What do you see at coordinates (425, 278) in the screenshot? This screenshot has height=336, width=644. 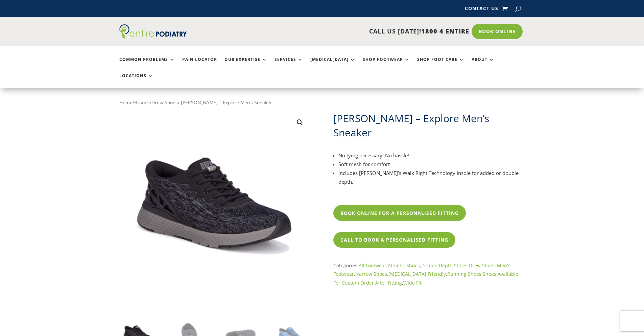 I see `a: Shoes Available For Custom Order After Fitting` at bounding box center [425, 278].